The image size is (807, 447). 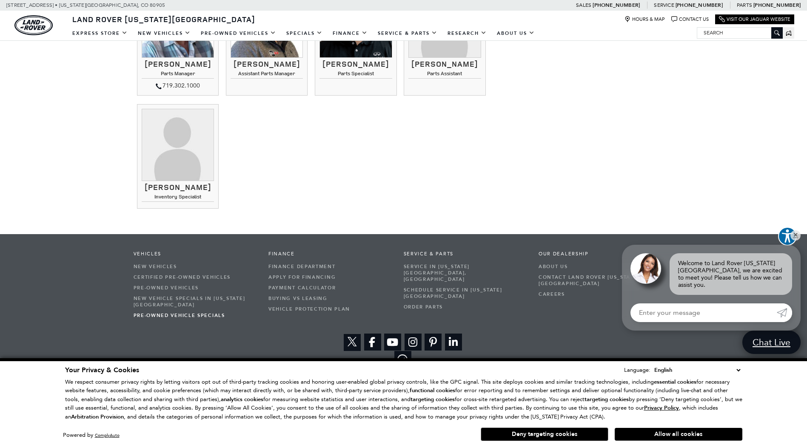 I want to click on a: Open Twitter in a new window, so click(x=352, y=343).